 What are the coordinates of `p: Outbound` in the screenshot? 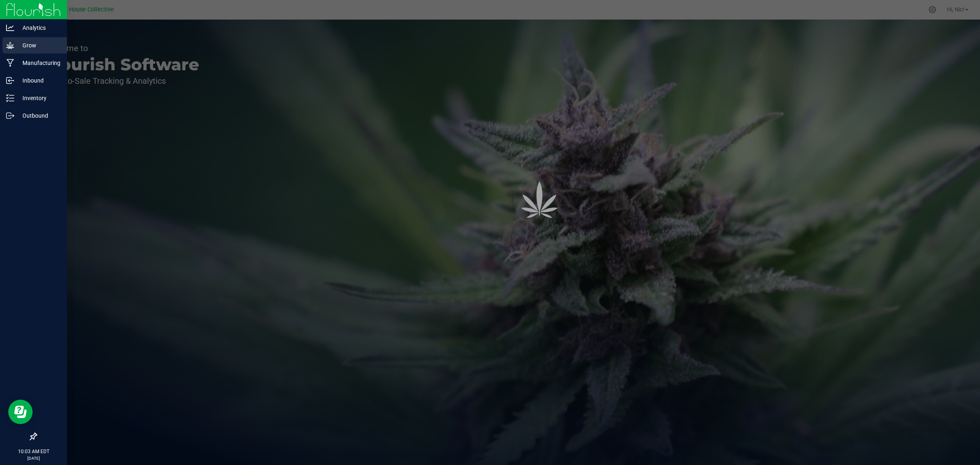 It's located at (39, 116).